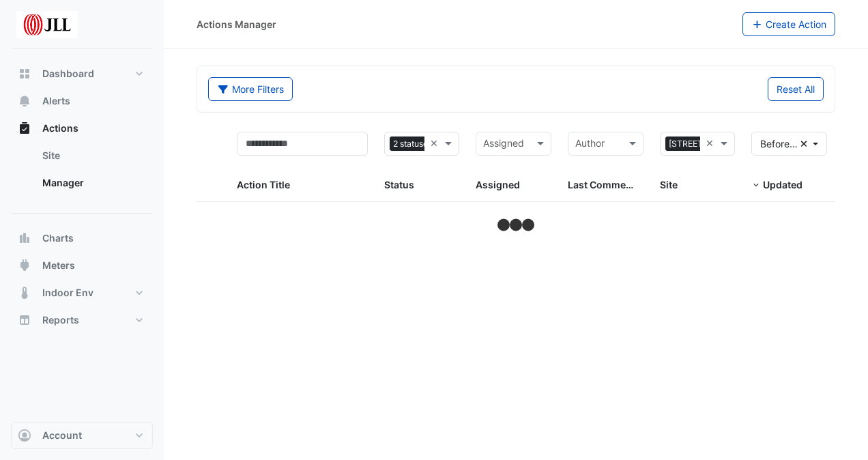 This screenshot has width=868, height=460. Describe the element at coordinates (25, 73) in the screenshot. I see `app-icon: Dashboard` at that location.